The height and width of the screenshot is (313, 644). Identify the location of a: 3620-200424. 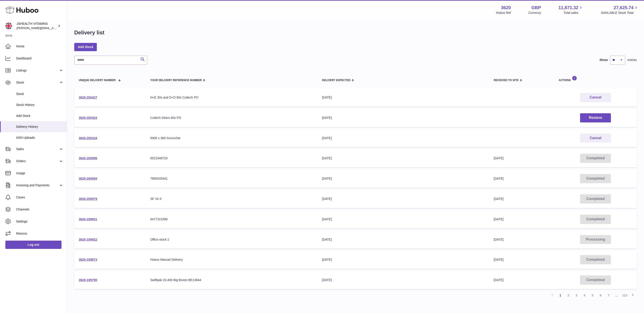
(88, 118).